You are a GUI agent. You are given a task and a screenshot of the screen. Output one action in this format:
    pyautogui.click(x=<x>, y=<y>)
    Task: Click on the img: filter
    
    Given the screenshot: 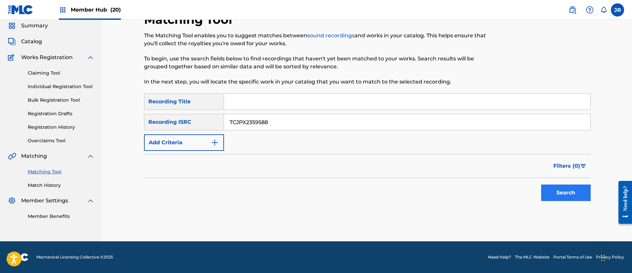 What is the action you would take?
    pyautogui.click(x=583, y=166)
    